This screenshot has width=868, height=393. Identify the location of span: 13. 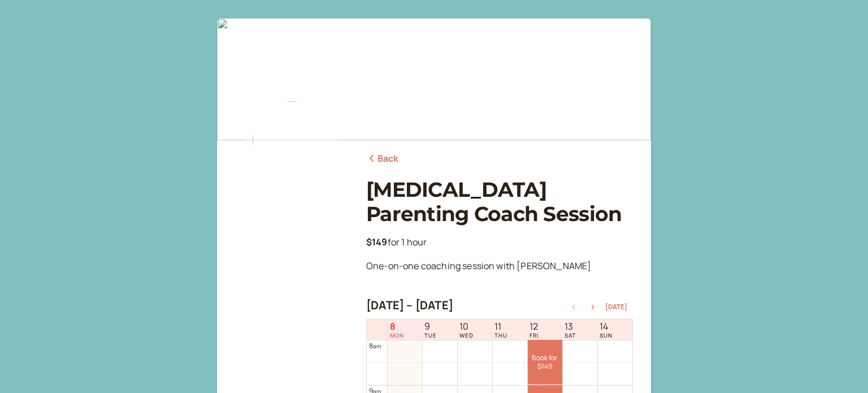
(570, 326).